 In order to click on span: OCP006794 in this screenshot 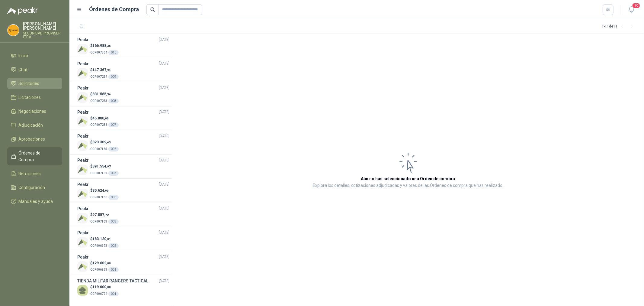, I will do `click(99, 293)`.